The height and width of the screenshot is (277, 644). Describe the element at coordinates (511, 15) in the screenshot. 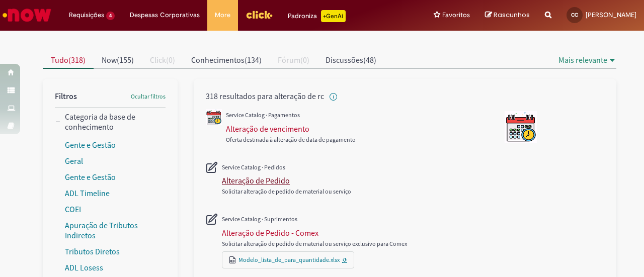

I see `span: Rascunhos` at that location.